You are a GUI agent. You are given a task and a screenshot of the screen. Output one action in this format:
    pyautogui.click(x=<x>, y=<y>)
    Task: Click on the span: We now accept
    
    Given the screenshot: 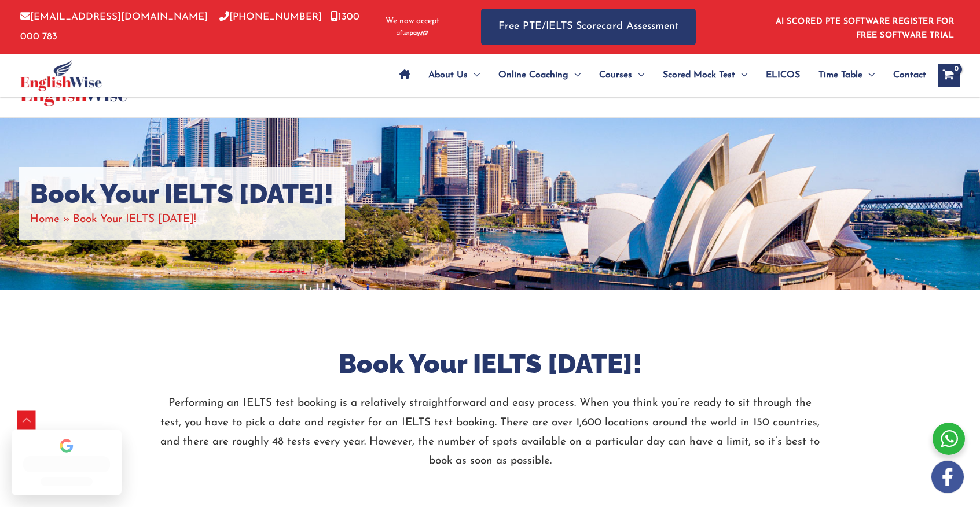 What is the action you would take?
    pyautogui.click(x=412, y=21)
    